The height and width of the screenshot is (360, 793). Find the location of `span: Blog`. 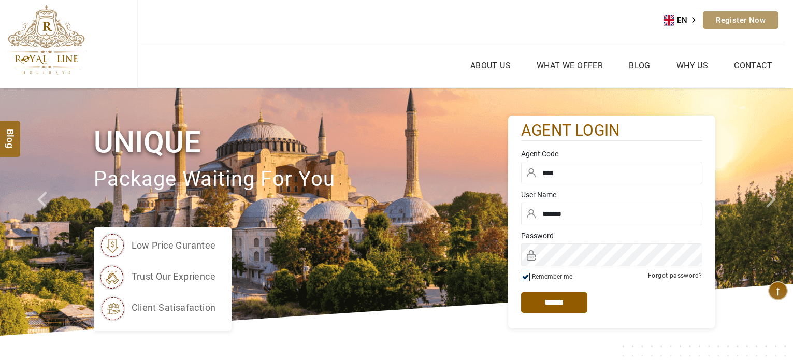

span: Blog is located at coordinates (10, 133).